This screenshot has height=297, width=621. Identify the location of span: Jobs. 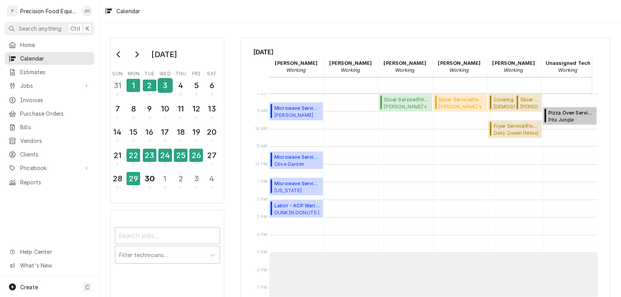
(49, 85).